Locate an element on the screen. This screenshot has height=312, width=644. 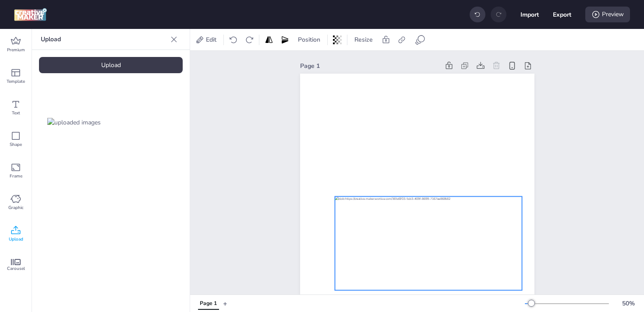
img: uploaded images is located at coordinates (74, 122).